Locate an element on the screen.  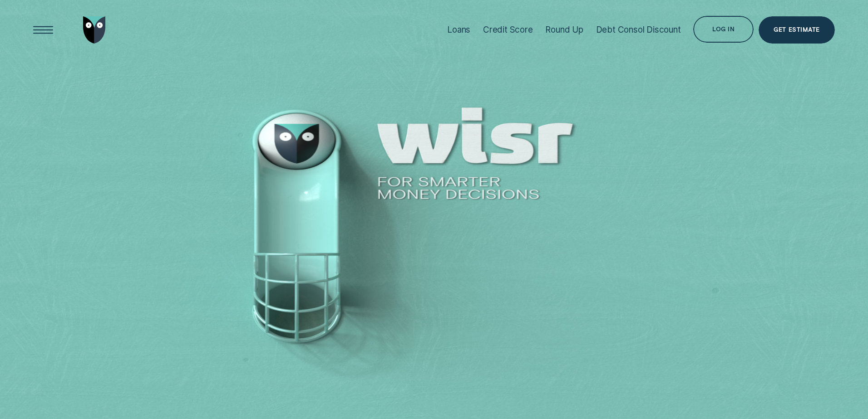
div: Loans is located at coordinates (459, 30).